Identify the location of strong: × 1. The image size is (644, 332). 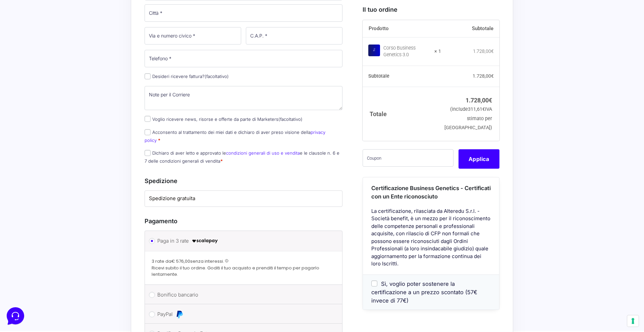
(438, 52).